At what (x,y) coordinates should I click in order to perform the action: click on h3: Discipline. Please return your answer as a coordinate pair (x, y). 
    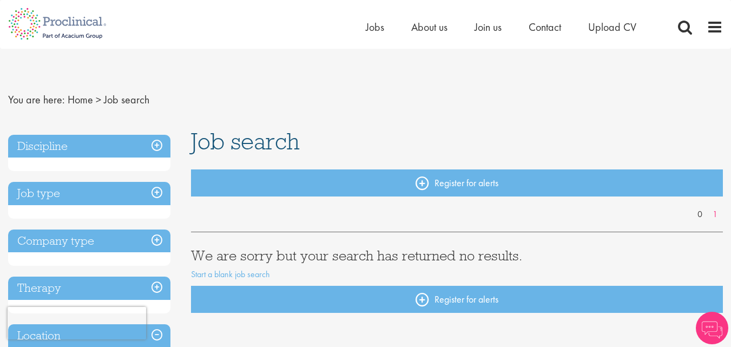
    Looking at the image, I should click on (89, 146).